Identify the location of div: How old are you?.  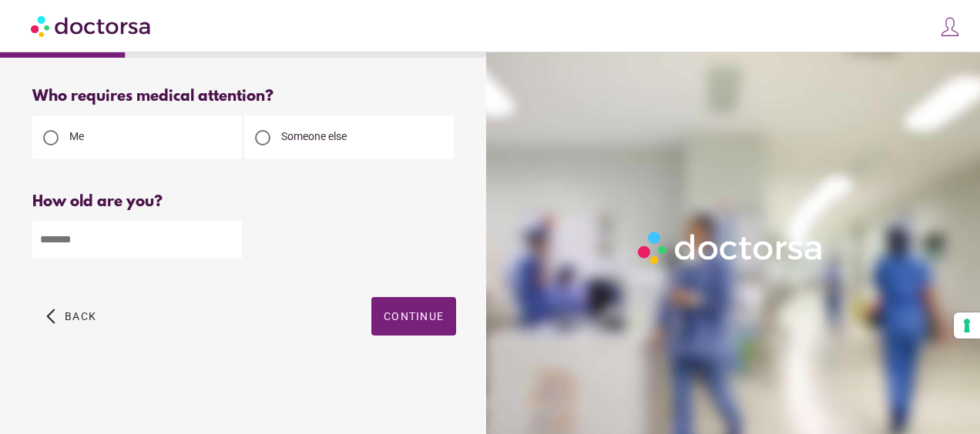
(244, 202).